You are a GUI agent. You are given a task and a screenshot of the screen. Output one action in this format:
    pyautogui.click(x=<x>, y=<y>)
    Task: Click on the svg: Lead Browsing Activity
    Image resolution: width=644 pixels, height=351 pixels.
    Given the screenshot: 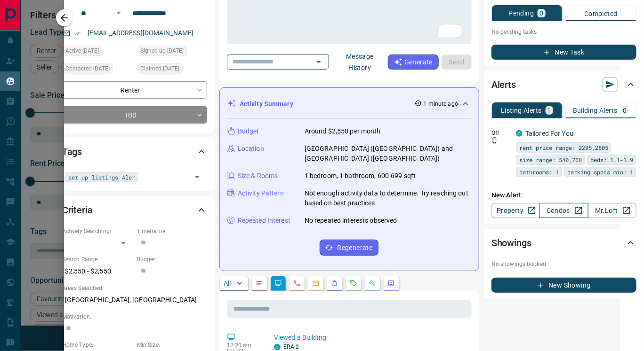 What is the action you would take?
    pyautogui.click(x=278, y=284)
    